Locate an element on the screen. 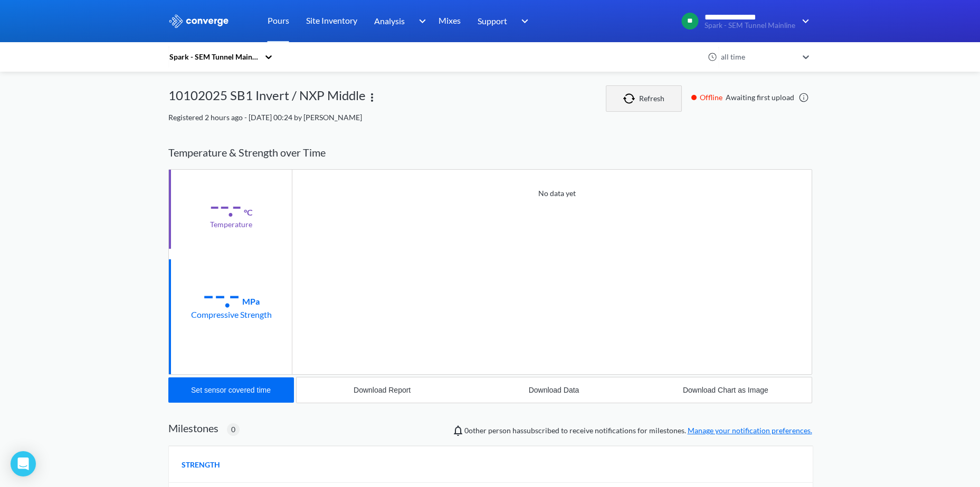 Image resolution: width=980 pixels, height=487 pixels. button: Download Chart as Image is located at coordinates (725, 390).